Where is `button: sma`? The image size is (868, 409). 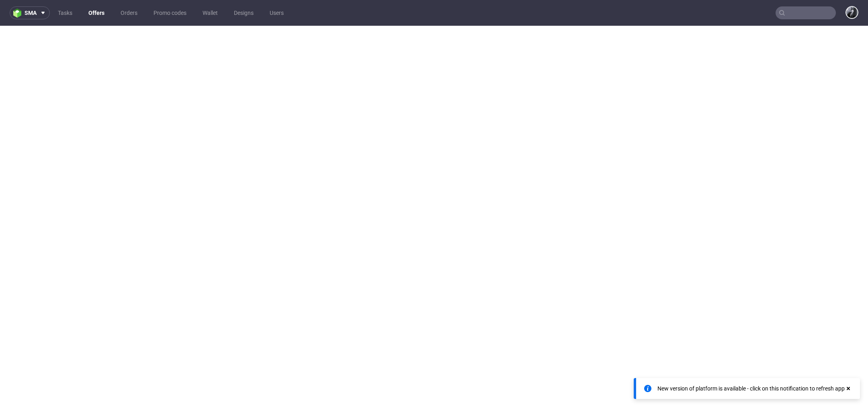 button: sma is located at coordinates (30, 13).